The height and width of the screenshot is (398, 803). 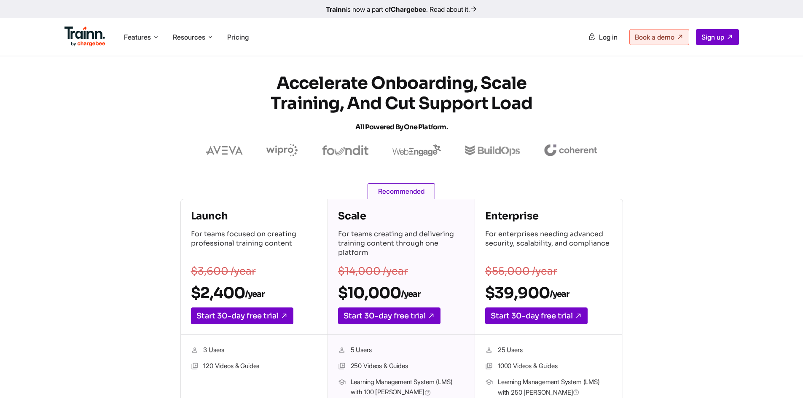 I want to click on li: 25 Users, so click(x=548, y=351).